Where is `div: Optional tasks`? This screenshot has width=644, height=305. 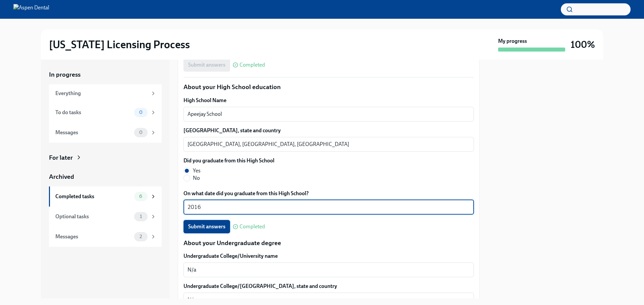 div: Optional tasks is located at coordinates (93, 217).